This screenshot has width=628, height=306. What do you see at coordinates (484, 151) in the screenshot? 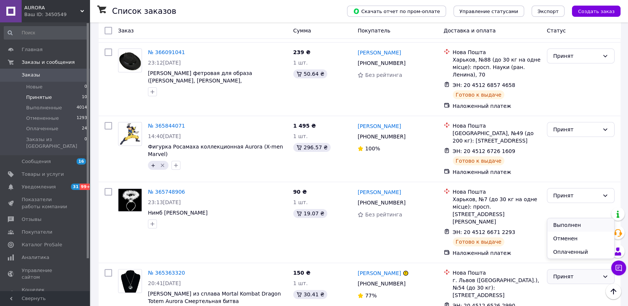
I see `span: ЭН: 20 4512 6726 1609` at bounding box center [484, 151].